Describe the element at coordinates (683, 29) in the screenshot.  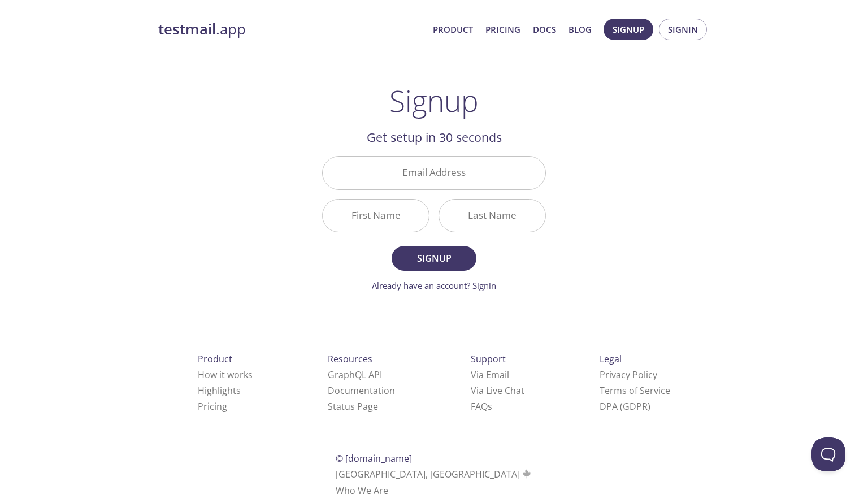
I see `button: Signin` at that location.